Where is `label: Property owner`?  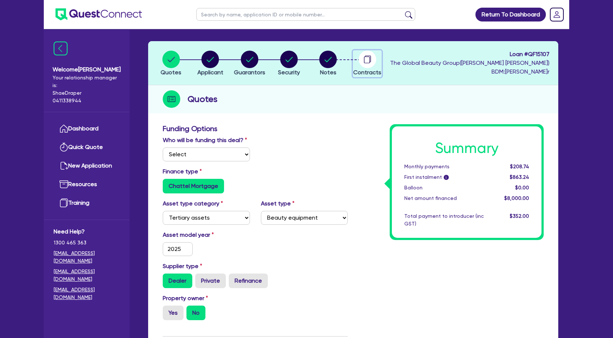
label: Property owner is located at coordinates (185, 299).